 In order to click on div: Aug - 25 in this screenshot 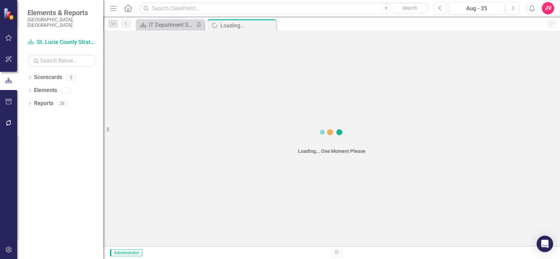, I will do `click(477, 9)`.